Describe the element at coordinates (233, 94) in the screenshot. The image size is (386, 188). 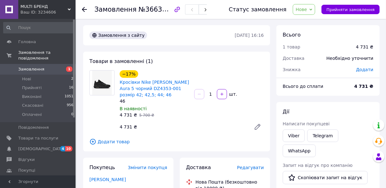
I see `div: шт.` at that location.